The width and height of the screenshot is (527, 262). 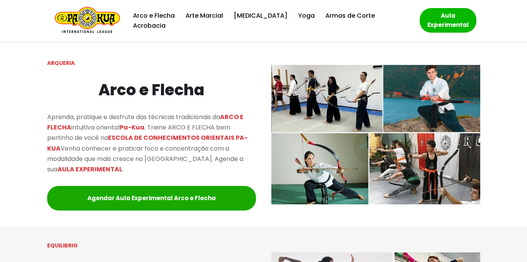 What do you see at coordinates (204, 15) in the screenshot?
I see `a: Arte Marcial` at bounding box center [204, 15].